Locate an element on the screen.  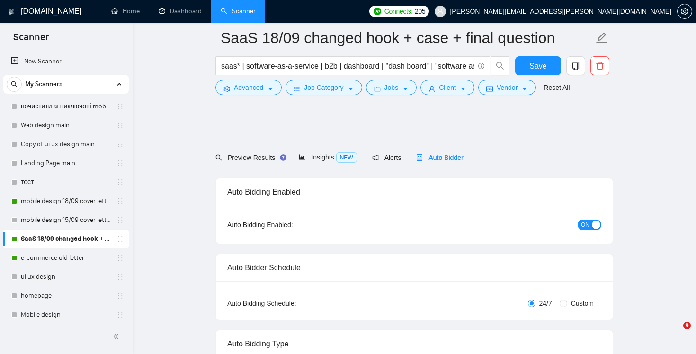
img: upwork-logo.png is located at coordinates (377, 11).